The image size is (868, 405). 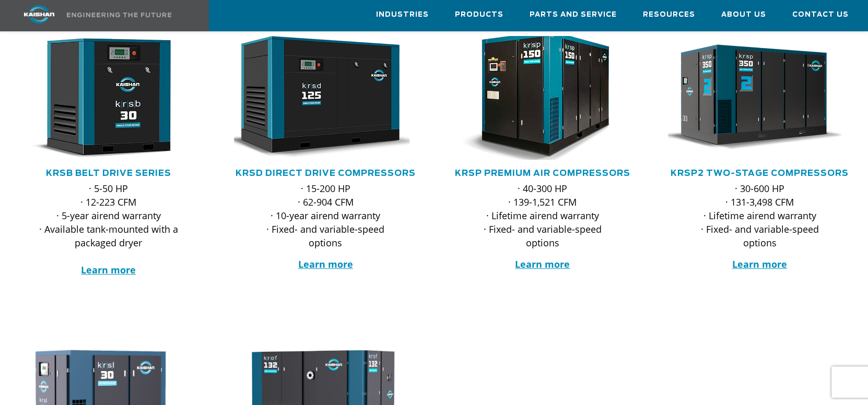 I want to click on a: KRSB Belt Drive Series, so click(x=108, y=174).